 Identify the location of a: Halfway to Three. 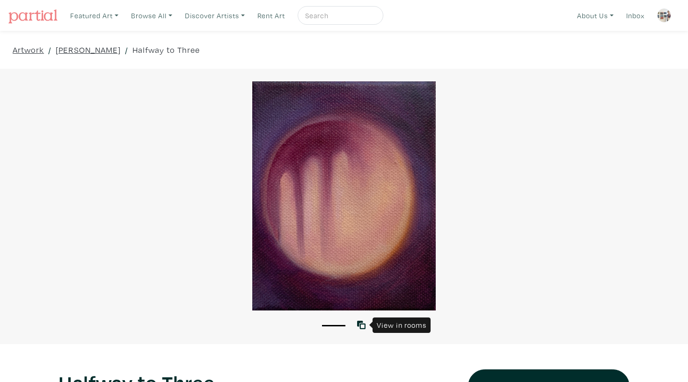
(166, 50).